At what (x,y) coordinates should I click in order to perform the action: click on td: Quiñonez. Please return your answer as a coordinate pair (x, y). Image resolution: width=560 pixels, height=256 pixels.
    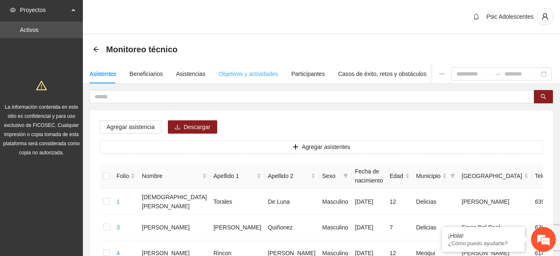
    Looking at the image, I should click on (291, 227).